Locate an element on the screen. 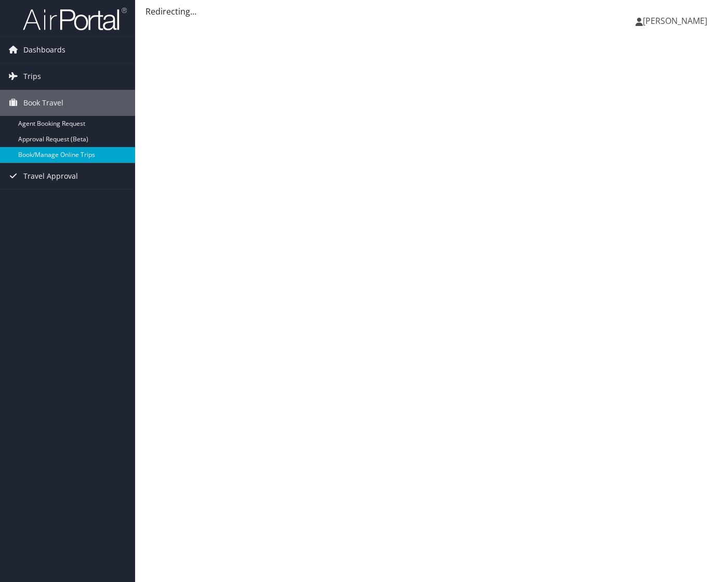  span: Dashboards is located at coordinates (45, 50).